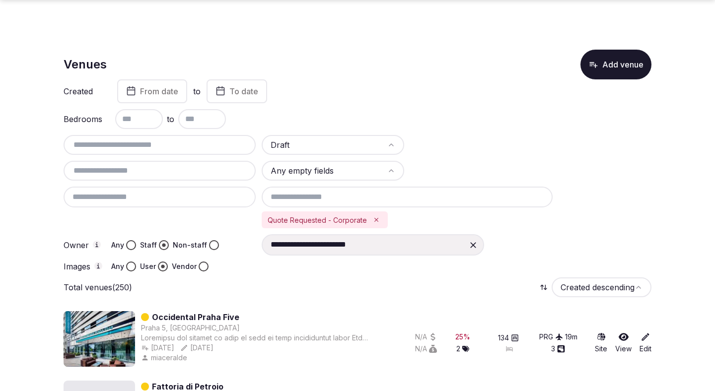 The width and height of the screenshot is (715, 391). I want to click on button: Add venue, so click(616, 65).